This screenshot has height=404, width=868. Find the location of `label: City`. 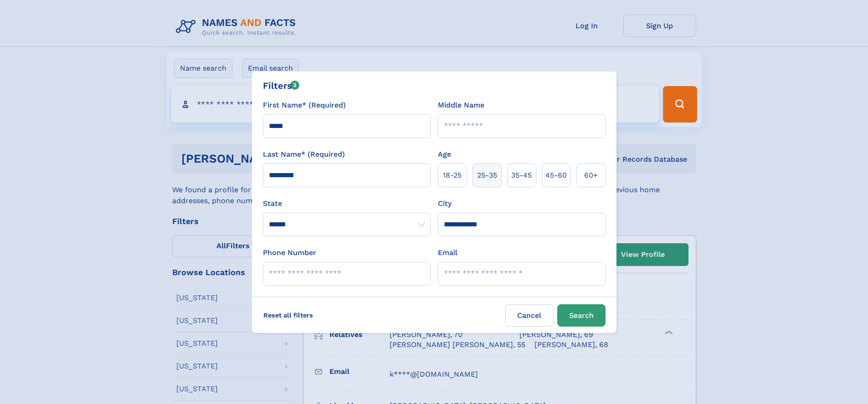

label: City is located at coordinates (444, 203).